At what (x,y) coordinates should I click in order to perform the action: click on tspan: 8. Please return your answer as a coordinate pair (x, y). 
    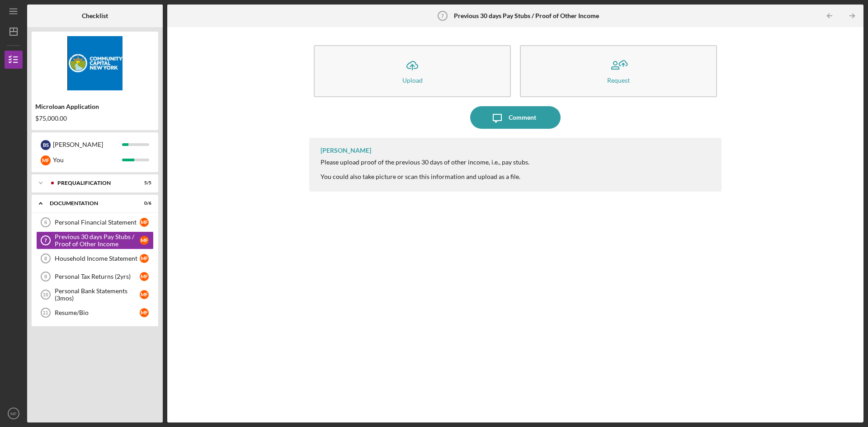
    Looking at the image, I should click on (46, 259).